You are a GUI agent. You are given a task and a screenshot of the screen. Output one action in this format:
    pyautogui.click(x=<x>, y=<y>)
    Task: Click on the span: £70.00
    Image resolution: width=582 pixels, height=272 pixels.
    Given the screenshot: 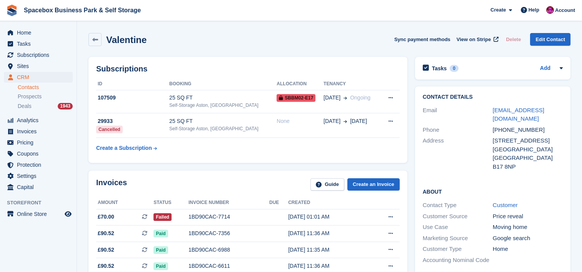 What is the action you would take?
    pyautogui.click(x=106, y=217)
    